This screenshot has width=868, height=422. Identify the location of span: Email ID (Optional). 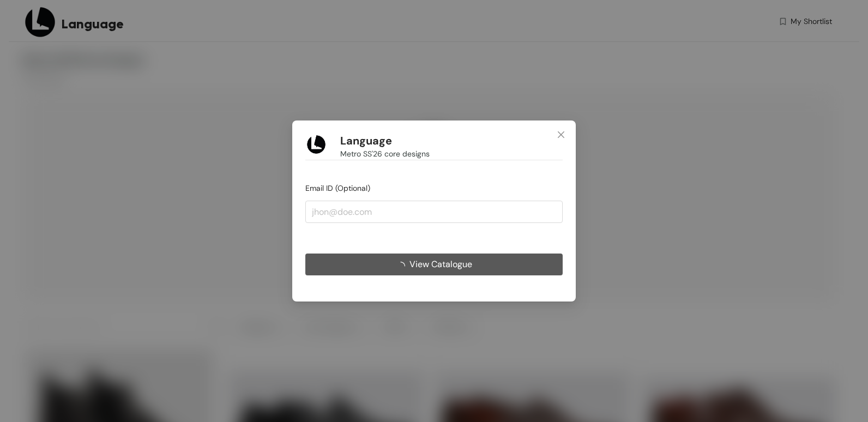
(338, 188).